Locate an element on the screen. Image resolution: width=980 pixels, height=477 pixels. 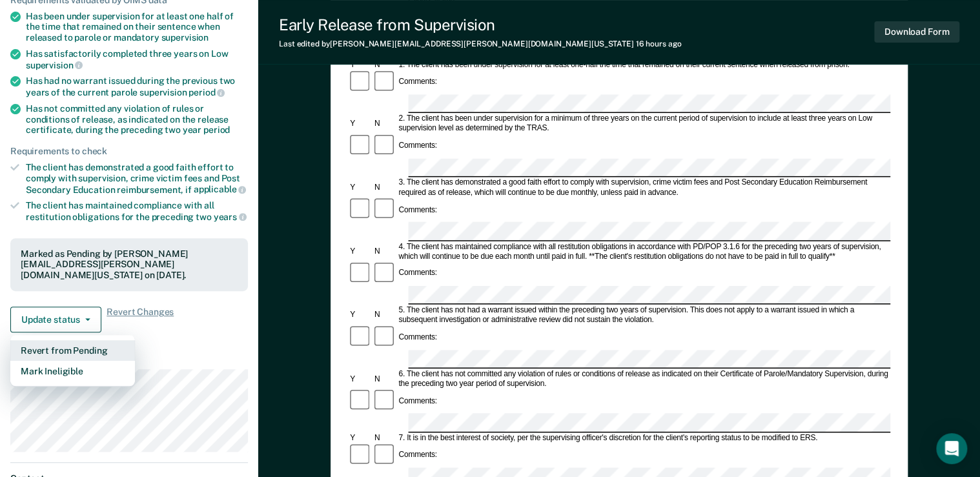
span: years is located at coordinates (230, 217).